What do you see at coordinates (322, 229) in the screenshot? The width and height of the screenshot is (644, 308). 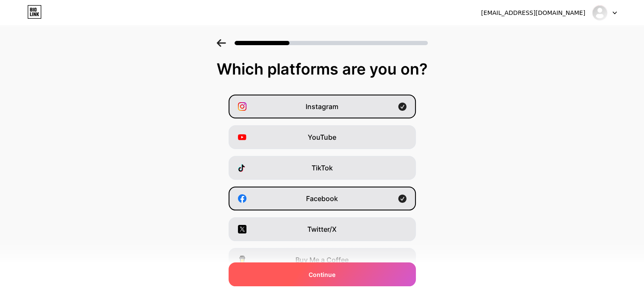 I see `span: Twitter/X` at bounding box center [322, 229].